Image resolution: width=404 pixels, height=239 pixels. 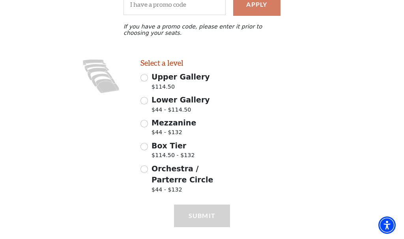 I want to click on span: Box Tier, so click(x=169, y=145).